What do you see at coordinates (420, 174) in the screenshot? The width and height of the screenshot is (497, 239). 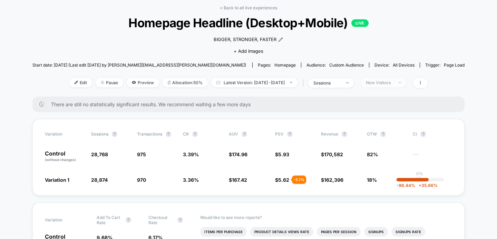 I see `p: 0%` at bounding box center [420, 174].